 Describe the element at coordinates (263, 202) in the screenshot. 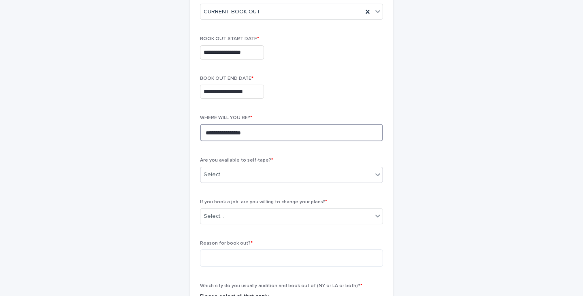

I see `span: If you book a job, are you willing to change your plans?` at that location.